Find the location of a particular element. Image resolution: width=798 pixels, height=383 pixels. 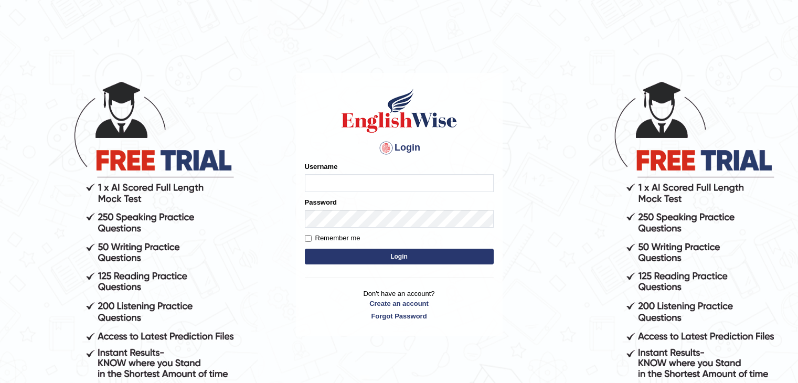

h4: Login is located at coordinates (399, 148).